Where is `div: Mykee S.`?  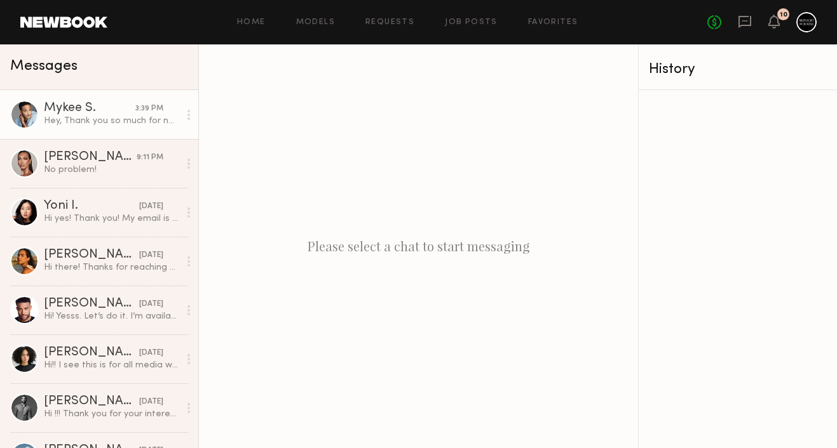 div: Mykee S. is located at coordinates (90, 109).